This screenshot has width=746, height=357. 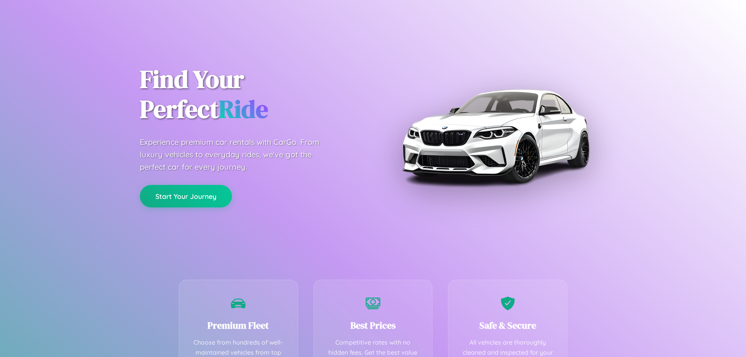 I want to click on h3: Best Prices, so click(x=373, y=325).